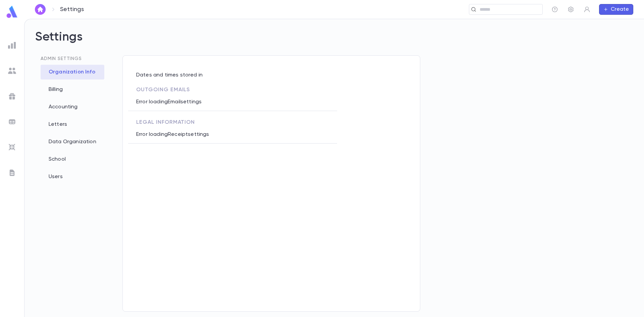 Image resolution: width=644 pixels, height=317 pixels. Describe the element at coordinates (61, 59) in the screenshot. I see `span: Admin Settings` at that location.